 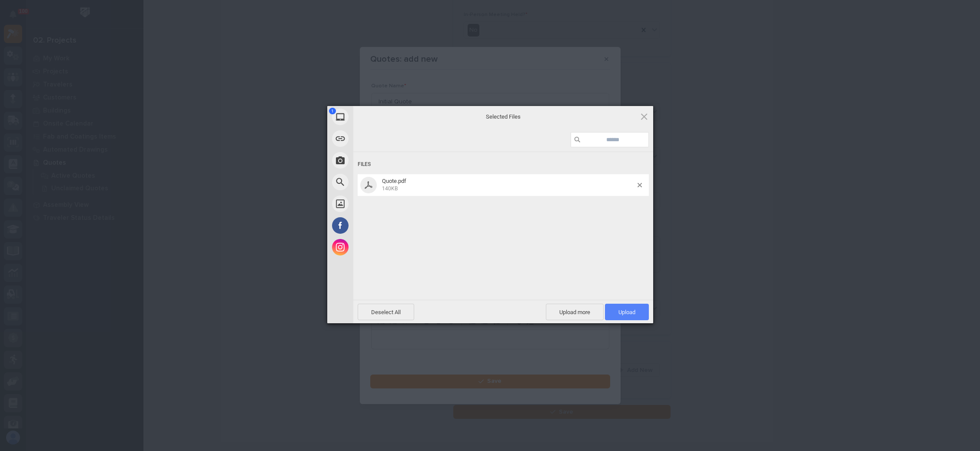 I want to click on span: Selected Files, so click(x=503, y=117).